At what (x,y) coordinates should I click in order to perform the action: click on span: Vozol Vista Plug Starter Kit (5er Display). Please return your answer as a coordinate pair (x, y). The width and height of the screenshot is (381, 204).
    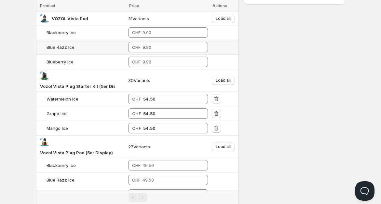
    Looking at the image, I should click on (83, 86).